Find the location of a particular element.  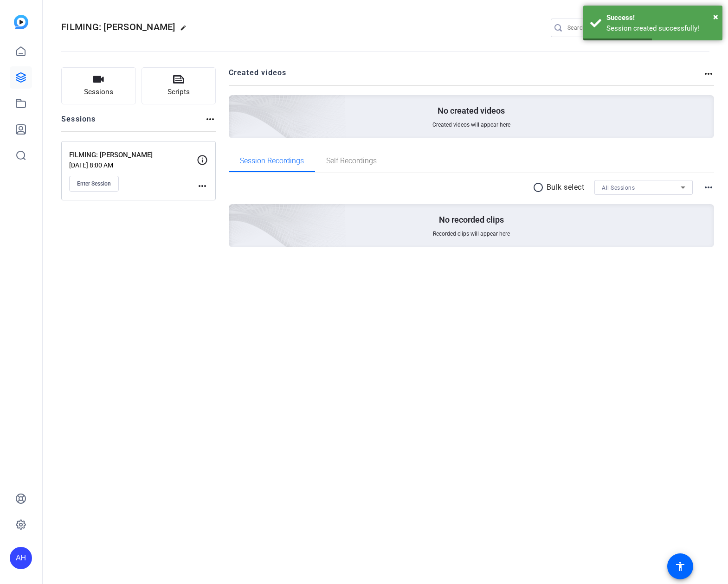

h2: Created videos is located at coordinates (466, 76).